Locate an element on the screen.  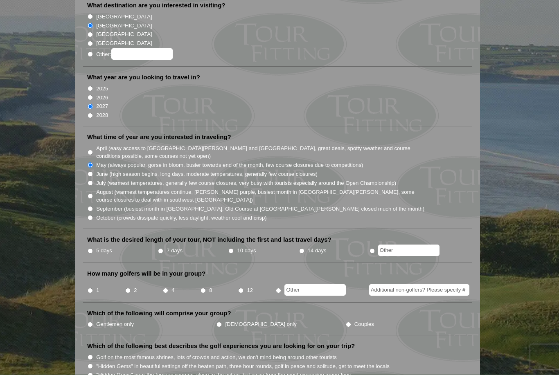
input: Other: is located at coordinates (142, 54).